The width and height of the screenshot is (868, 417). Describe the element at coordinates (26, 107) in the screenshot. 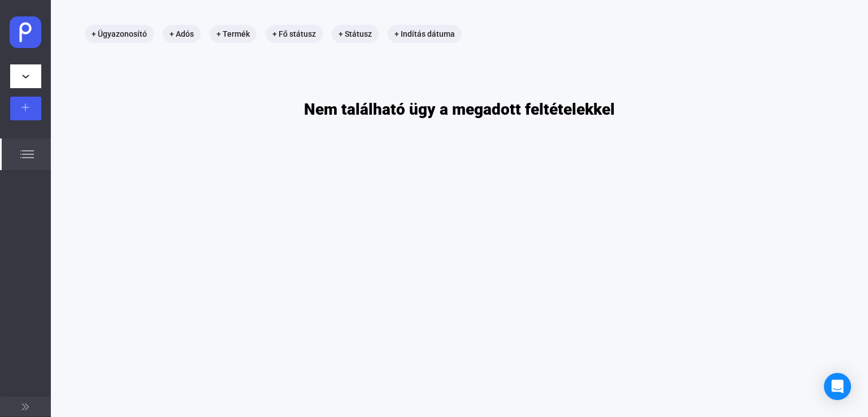

I see `img: plus-white.svg` at that location.